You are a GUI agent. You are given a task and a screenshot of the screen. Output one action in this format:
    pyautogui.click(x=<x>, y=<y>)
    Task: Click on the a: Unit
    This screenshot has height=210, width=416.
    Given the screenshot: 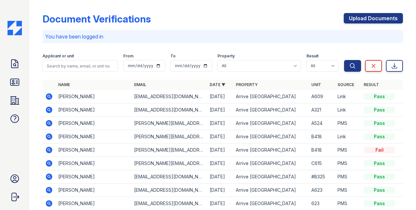 What is the action you would take?
    pyautogui.click(x=316, y=85)
    